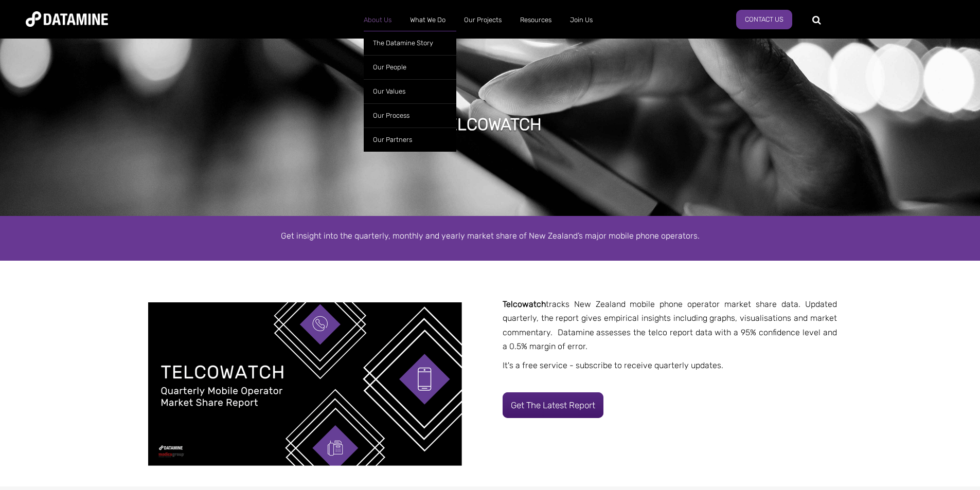 The height and width of the screenshot is (490, 980). What do you see at coordinates (490, 235) in the screenshot?
I see `p: Get insight into the quarterly, monthly and yearly market share of New Zealand’s major mobile pho...` at bounding box center [490, 235].